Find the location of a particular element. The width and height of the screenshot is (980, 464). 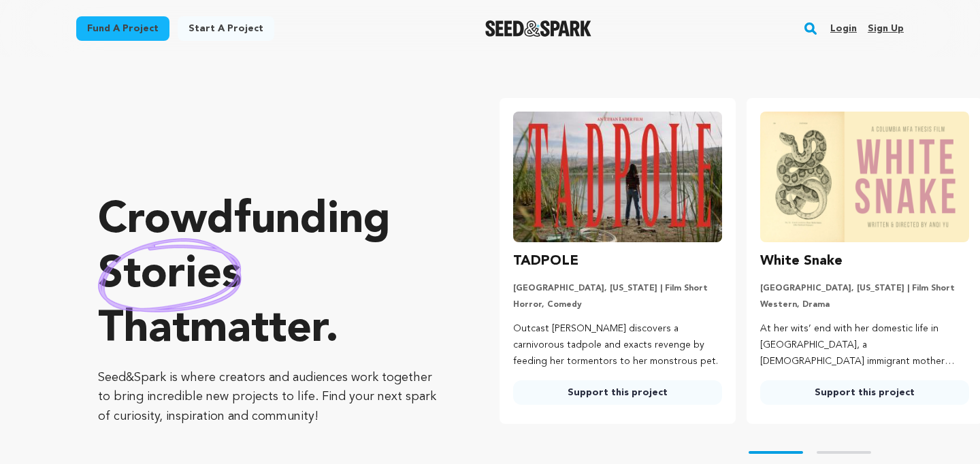

img: hand sketched image is located at coordinates (170, 275).